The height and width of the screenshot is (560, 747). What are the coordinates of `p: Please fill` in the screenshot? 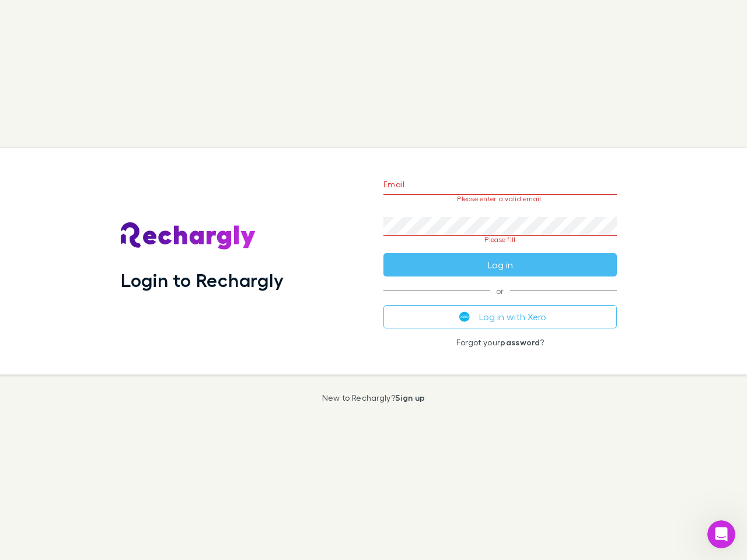 It's located at (500, 240).